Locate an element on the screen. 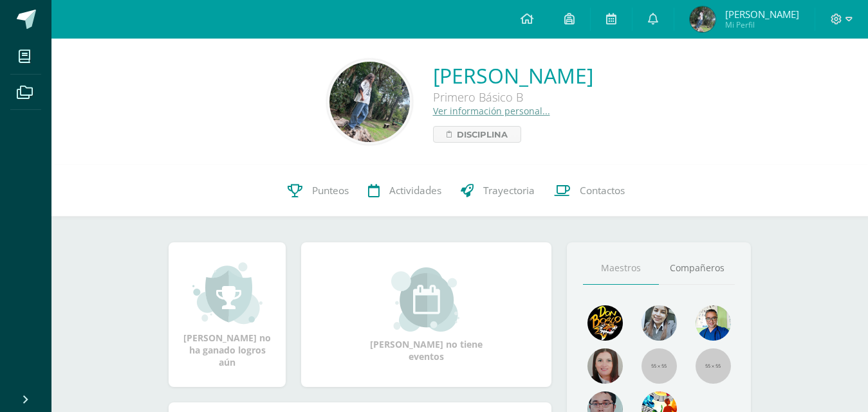  a: Actividades is located at coordinates (405, 191).